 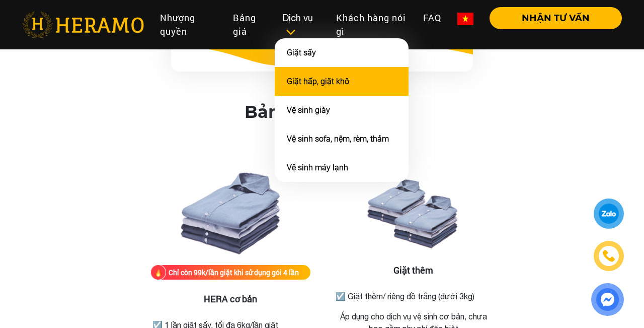 I want to click on a: NHẬN TƯ VẤN, so click(x=551, y=18).